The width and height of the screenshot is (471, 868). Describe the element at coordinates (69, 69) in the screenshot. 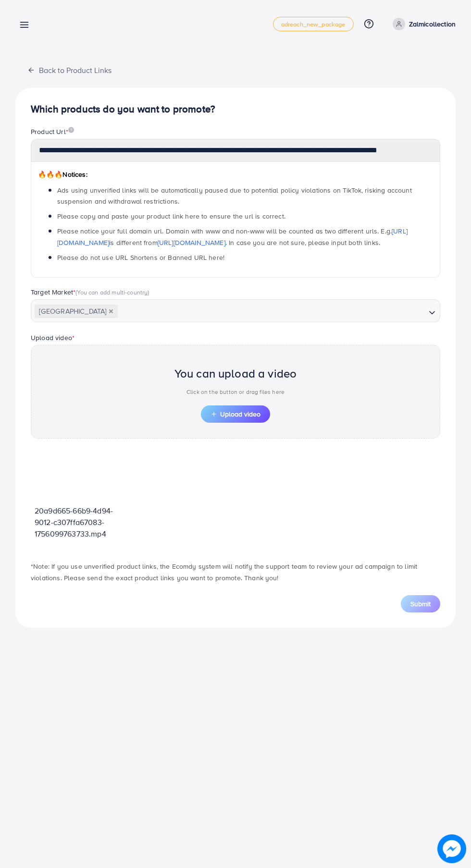

I see `button: Back to Product Links` at that location.